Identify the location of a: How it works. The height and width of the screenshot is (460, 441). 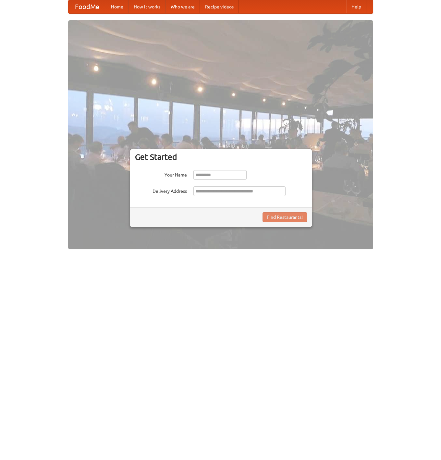
(147, 7).